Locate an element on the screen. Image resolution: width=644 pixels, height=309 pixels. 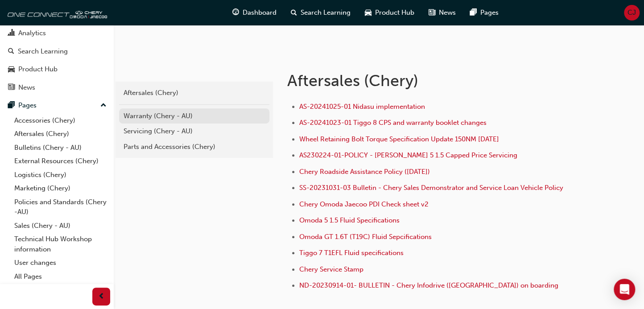
span: Pages is located at coordinates (489, 13).